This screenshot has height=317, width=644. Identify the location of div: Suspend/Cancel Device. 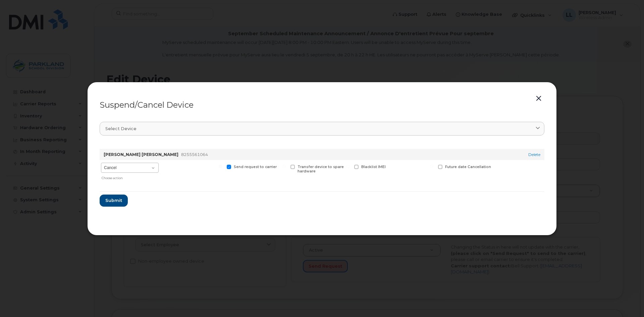
(322, 105).